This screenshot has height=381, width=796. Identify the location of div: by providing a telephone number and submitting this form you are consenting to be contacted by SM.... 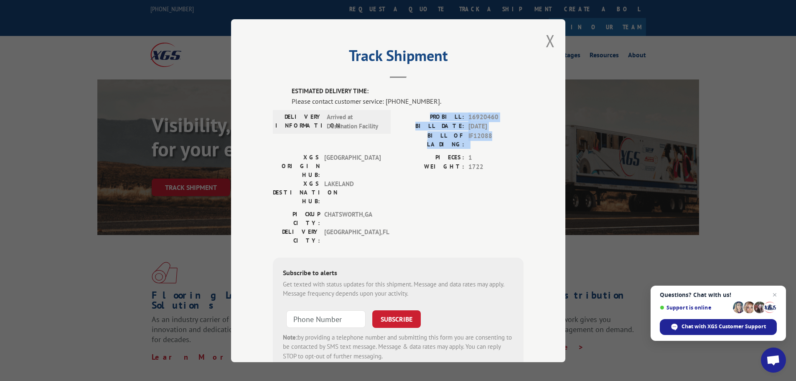
(398, 347).